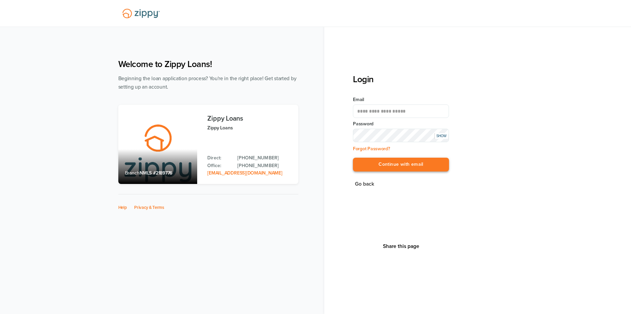 Image resolution: width=631 pixels, height=314 pixels. Describe the element at coordinates (141, 13) in the screenshot. I see `img: Lender Logo` at that location.